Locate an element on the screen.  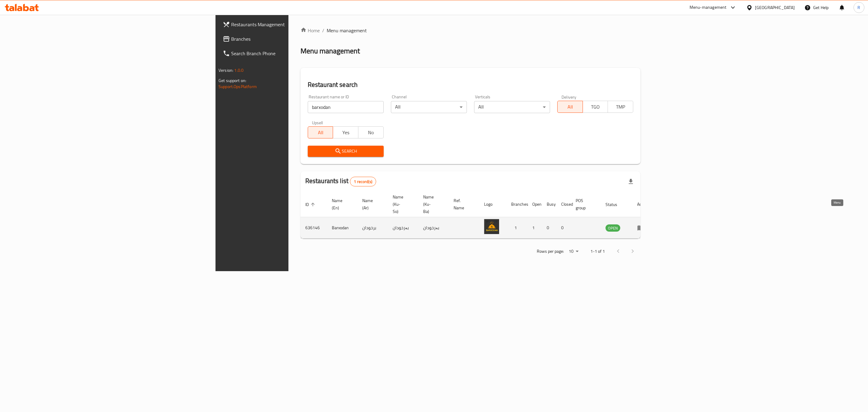
span: No is located at coordinates (371, 132).